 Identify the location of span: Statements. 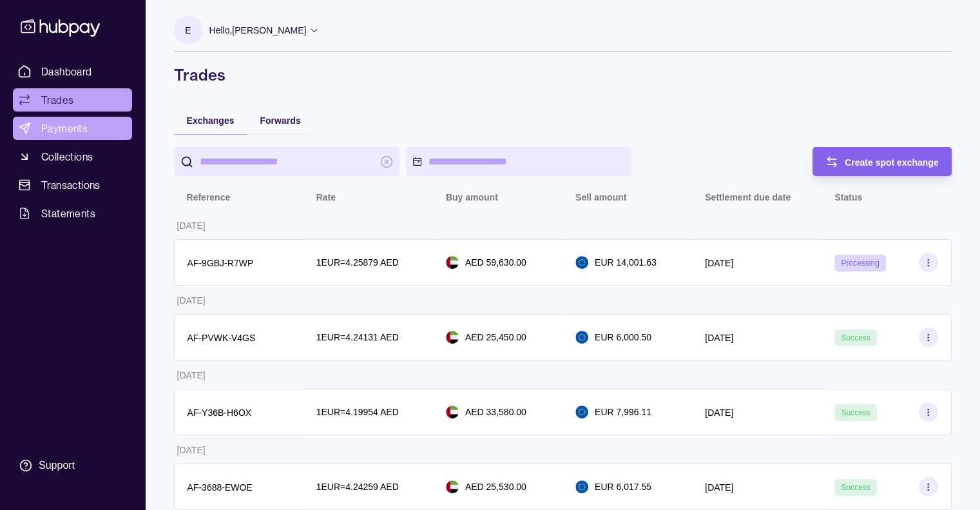
(68, 213).